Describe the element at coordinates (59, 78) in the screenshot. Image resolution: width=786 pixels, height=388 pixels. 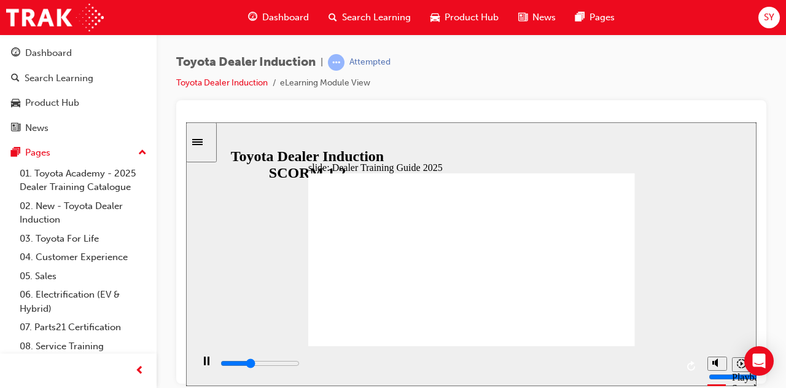
I see `div: Search Learning` at that location.